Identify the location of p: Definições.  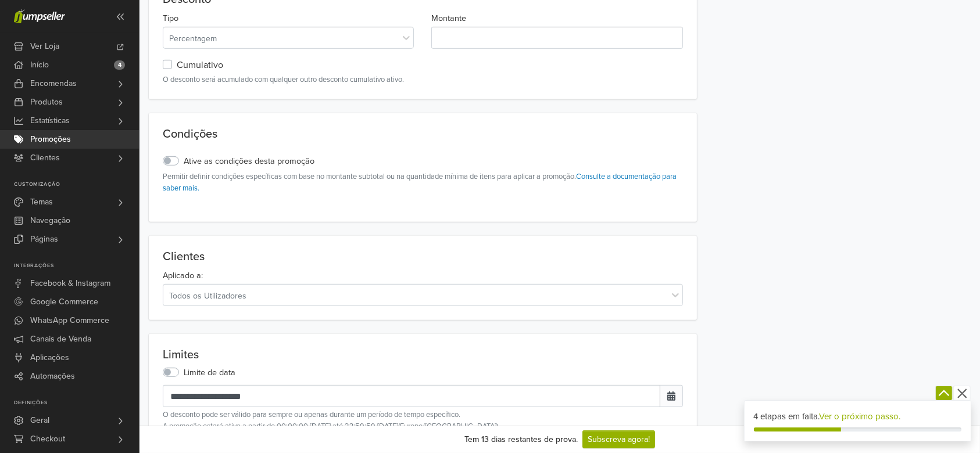
(76, 403).